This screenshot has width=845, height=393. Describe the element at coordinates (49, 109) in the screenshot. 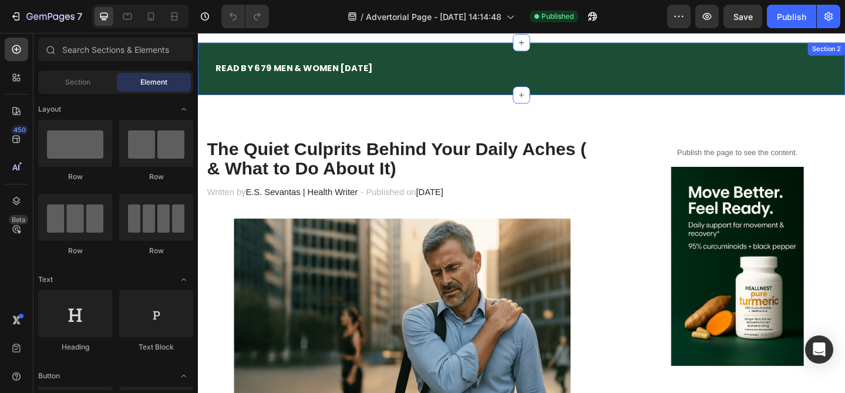

I see `span: Layout` at that location.